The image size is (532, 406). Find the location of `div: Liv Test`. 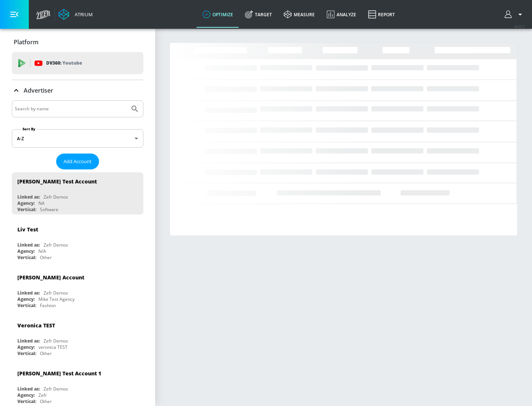

div: Liv Test is located at coordinates (27, 229).